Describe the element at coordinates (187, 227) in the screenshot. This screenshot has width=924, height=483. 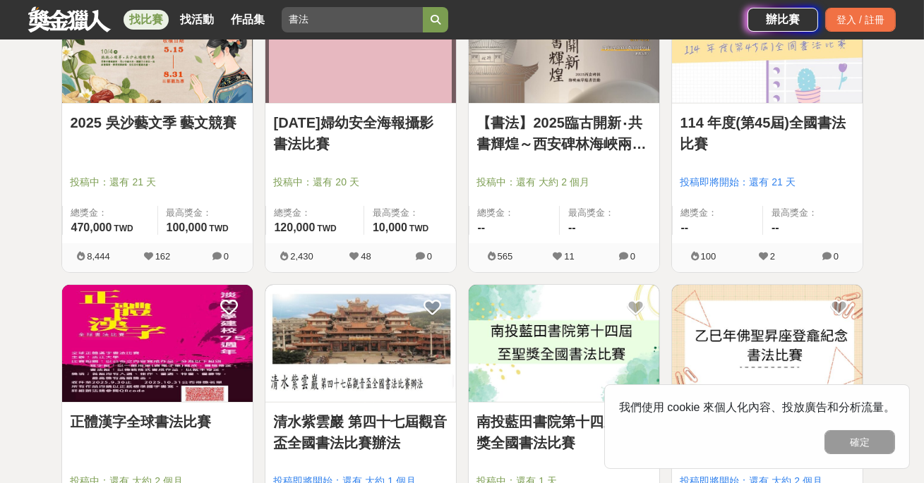
I see `span: 100,000` at that location.